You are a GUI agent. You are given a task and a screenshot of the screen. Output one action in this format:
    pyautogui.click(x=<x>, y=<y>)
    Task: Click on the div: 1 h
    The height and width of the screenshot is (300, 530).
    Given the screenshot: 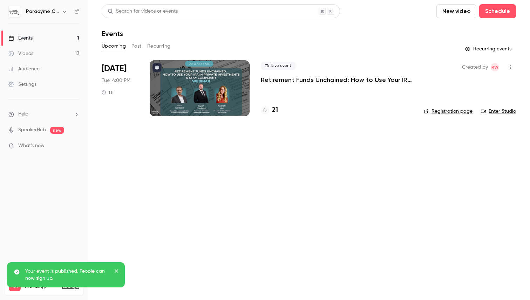 What is the action you would take?
    pyautogui.click(x=108, y=92)
    